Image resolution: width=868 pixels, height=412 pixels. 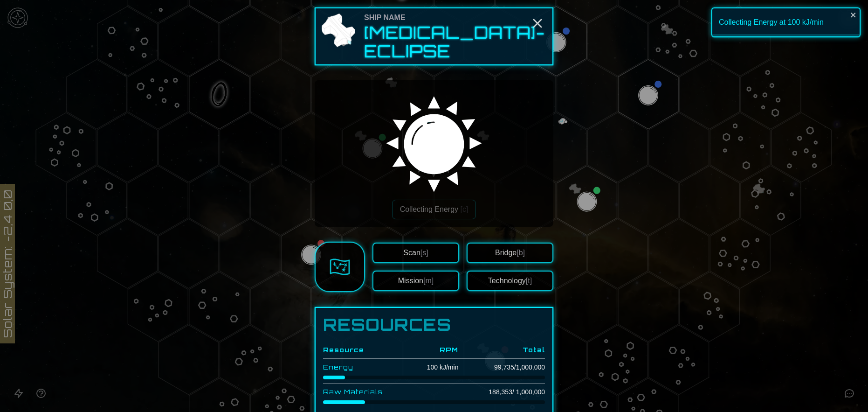 What do you see at coordinates (364, 350) in the screenshot?
I see `th: Resource` at bounding box center [364, 350].